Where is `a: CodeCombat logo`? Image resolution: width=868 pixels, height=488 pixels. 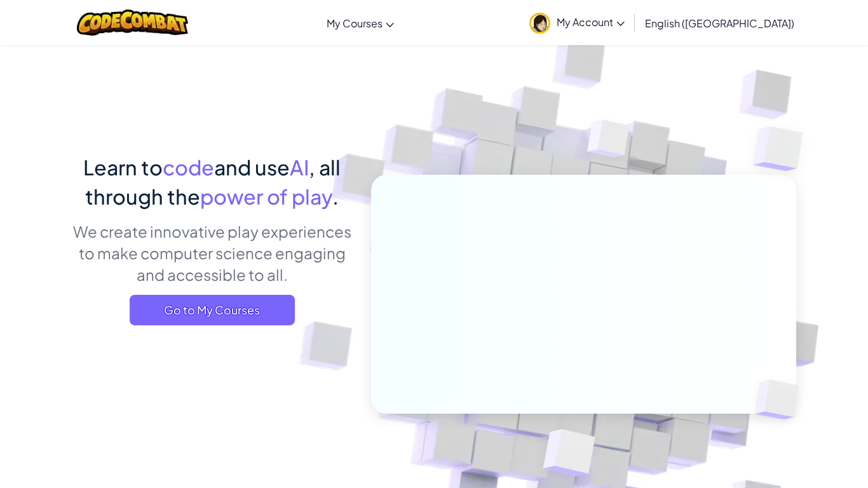 a: CodeCombat logo is located at coordinates (132, 23).